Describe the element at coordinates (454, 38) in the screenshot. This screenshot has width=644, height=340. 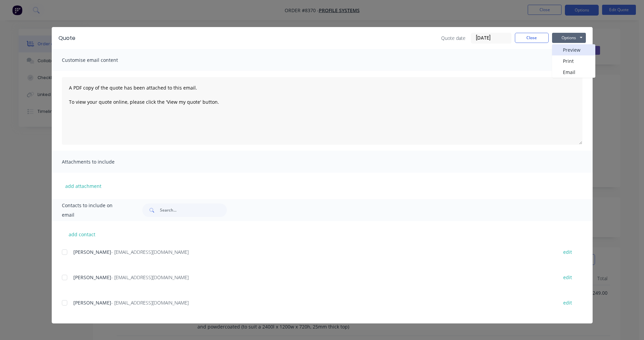
I see `span: Quote date` at that location.